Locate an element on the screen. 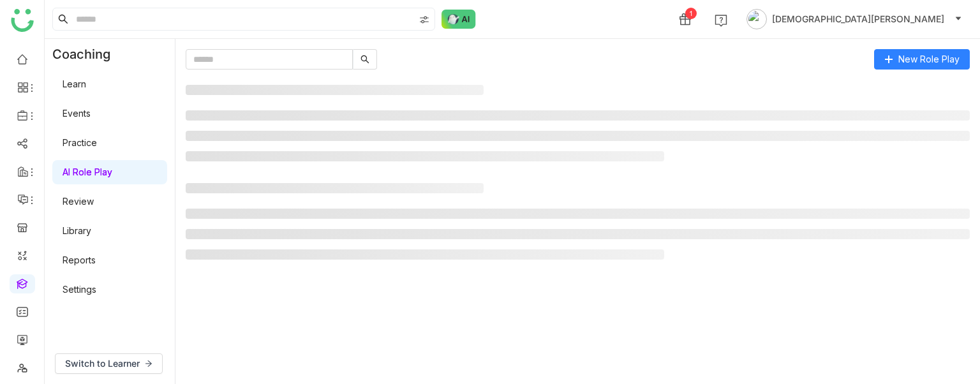  a: Review is located at coordinates (78, 201).